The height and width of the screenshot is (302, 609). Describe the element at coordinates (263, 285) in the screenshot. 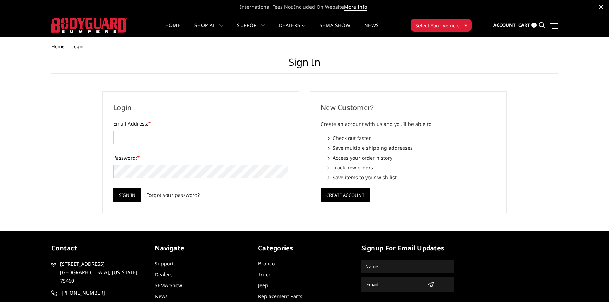

I see `a: Jeep` at that location.